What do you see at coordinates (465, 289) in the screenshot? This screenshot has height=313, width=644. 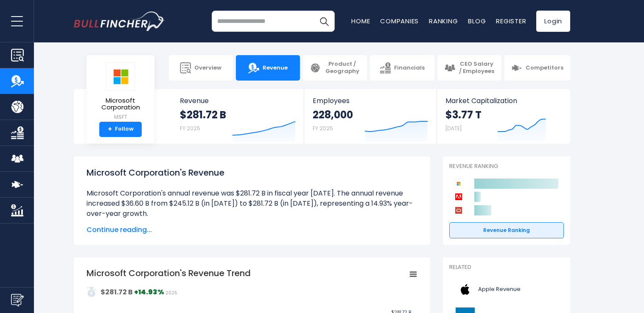 I see `img: AAPL logo` at bounding box center [465, 289].